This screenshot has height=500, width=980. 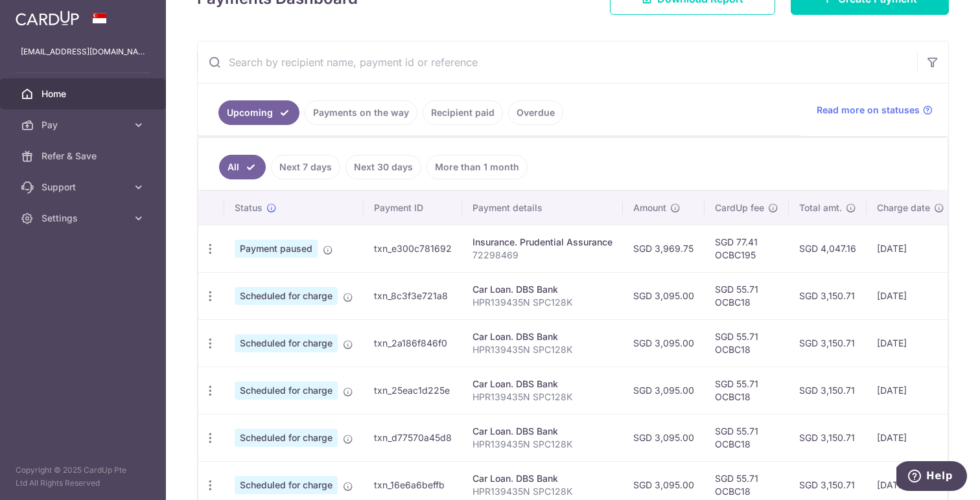 What do you see at coordinates (305, 167) in the screenshot?
I see `a: Next 7 days` at bounding box center [305, 167].